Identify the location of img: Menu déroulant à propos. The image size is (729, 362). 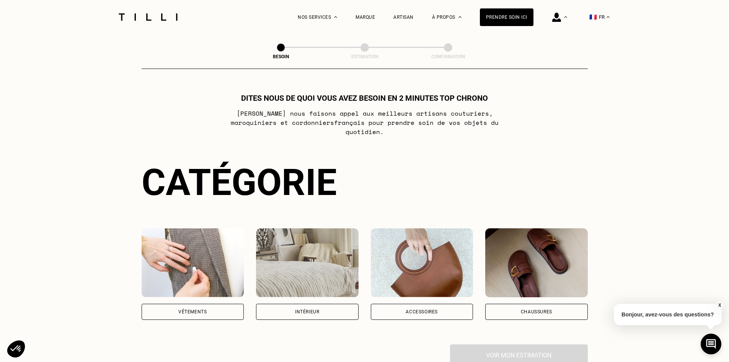
(460, 17).